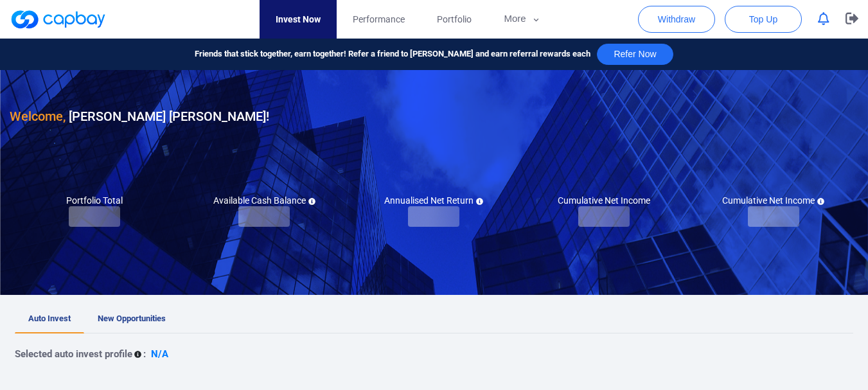  Describe the element at coordinates (379, 20) in the screenshot. I see `span: Performance` at that location.